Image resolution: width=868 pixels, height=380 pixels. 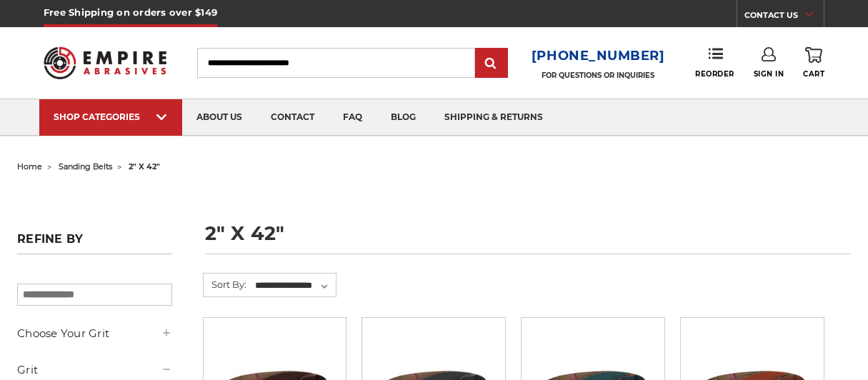 What do you see at coordinates (225, 284) in the screenshot?
I see `label: Sort By:` at bounding box center [225, 284].